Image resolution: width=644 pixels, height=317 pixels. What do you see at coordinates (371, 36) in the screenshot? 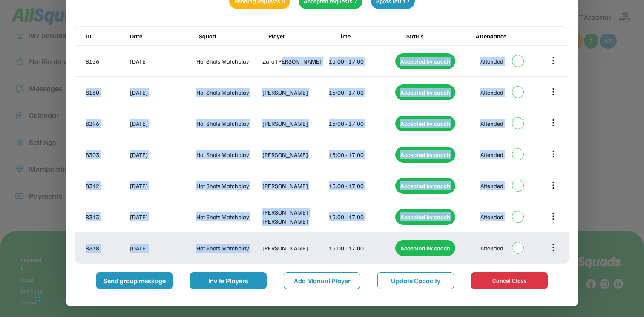
I see `div: Time` at bounding box center [371, 36].